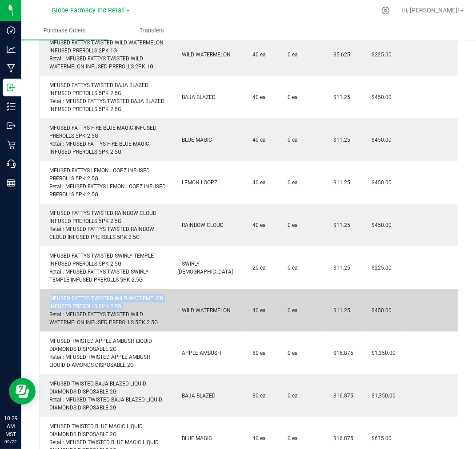 This screenshot has height=449, width=476. I want to click on inline-svg: Inventory, so click(11, 107).